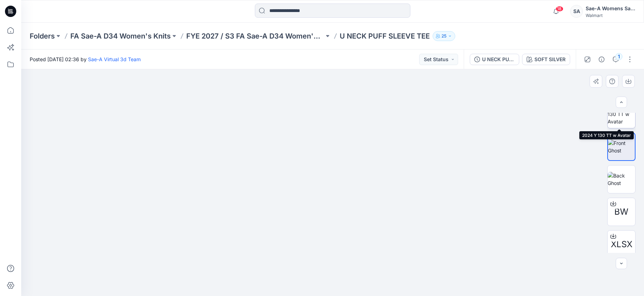 This screenshot has height=296, width=644. Describe the element at coordinates (42, 36) in the screenshot. I see `a: Folders` at that location.